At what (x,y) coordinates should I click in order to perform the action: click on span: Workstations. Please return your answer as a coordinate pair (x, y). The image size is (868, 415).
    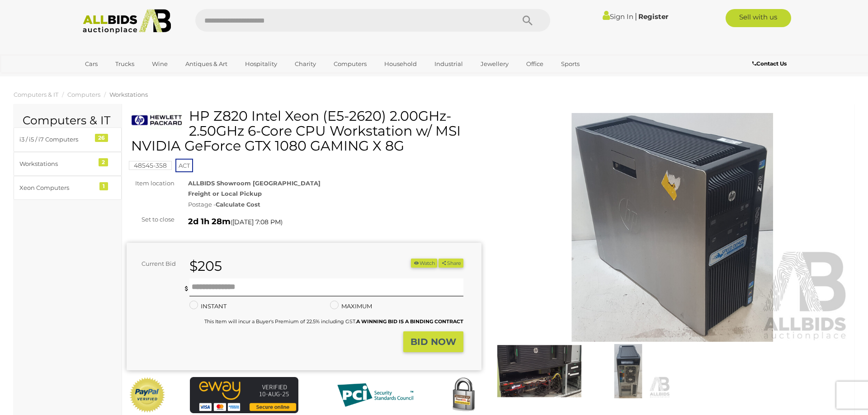
    Looking at the image, I should click on (128, 94).